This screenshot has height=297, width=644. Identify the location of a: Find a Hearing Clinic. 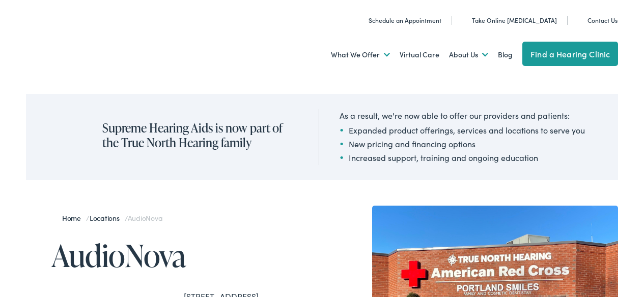
(570, 54).